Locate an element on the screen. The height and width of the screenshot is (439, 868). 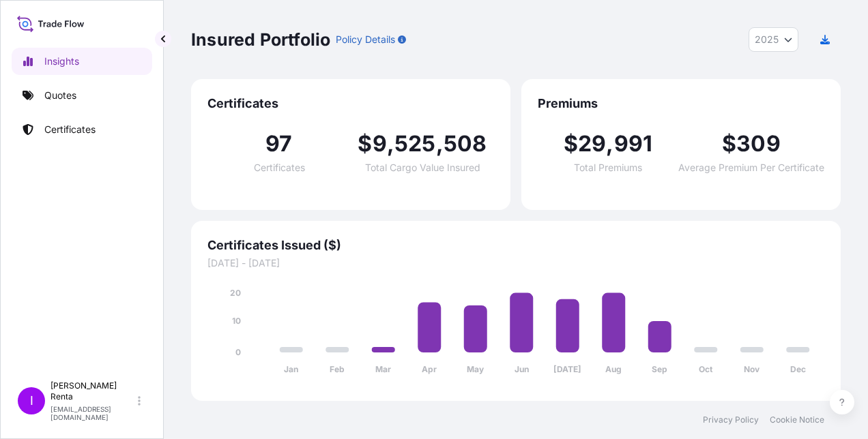
span: 2025 is located at coordinates (766, 40).